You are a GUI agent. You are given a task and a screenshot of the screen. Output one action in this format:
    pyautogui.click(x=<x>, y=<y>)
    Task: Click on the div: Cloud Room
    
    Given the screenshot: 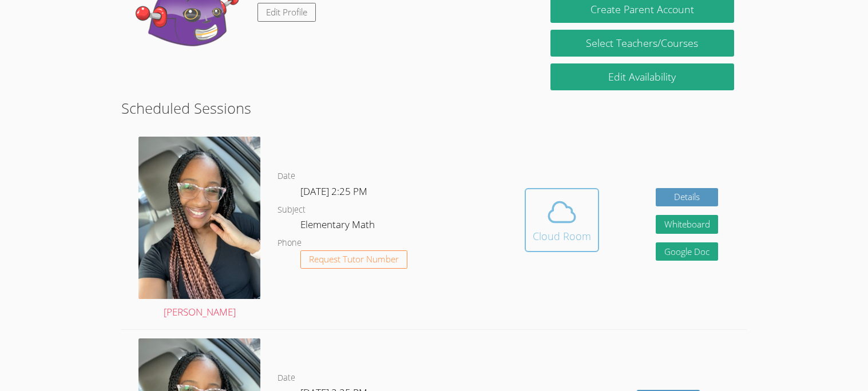 What is the action you would take?
    pyautogui.click(x=562, y=236)
    